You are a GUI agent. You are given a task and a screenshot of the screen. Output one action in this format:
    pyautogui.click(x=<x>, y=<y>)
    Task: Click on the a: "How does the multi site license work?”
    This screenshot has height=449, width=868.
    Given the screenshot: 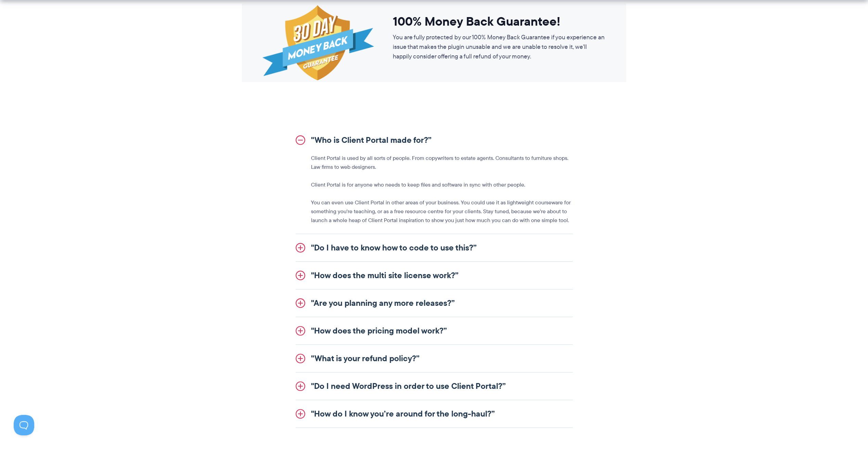 What is the action you would take?
    pyautogui.click(x=434, y=276)
    